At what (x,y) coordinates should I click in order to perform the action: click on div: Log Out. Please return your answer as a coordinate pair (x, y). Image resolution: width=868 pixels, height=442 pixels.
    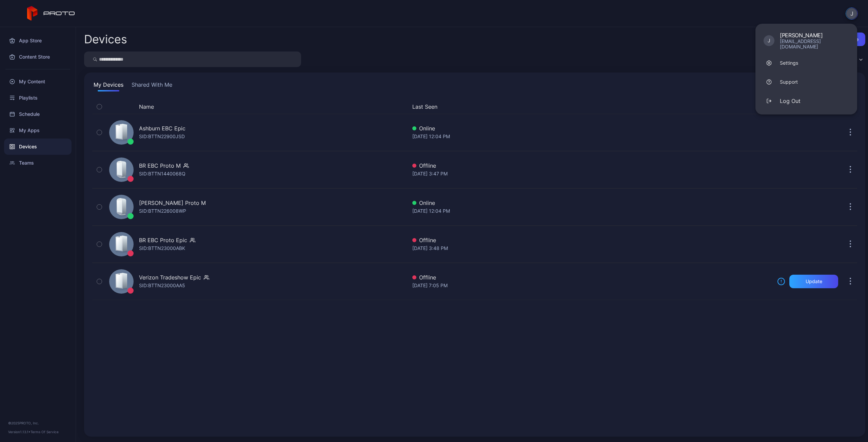
    Looking at the image, I should click on (790, 101).